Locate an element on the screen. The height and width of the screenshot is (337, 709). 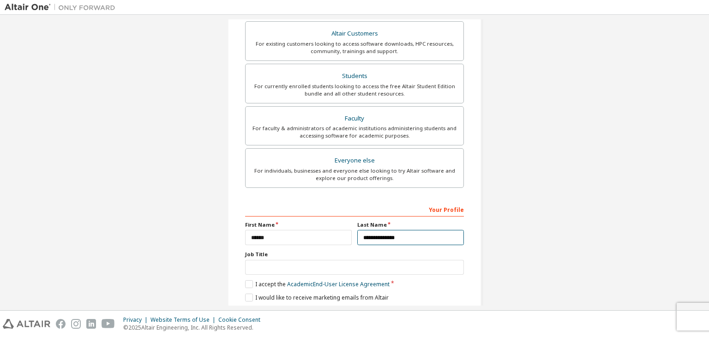
div: Altair Customers is located at coordinates (355, 34).